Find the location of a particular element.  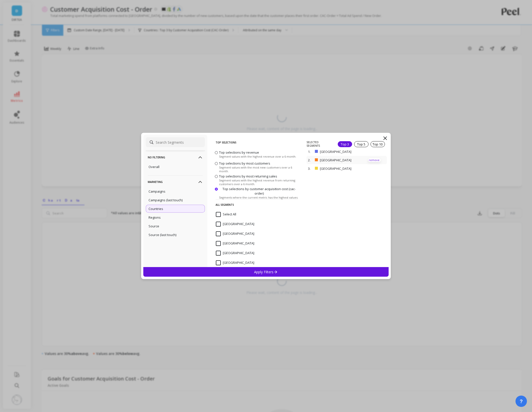

p: 3. is located at coordinates (311, 169).